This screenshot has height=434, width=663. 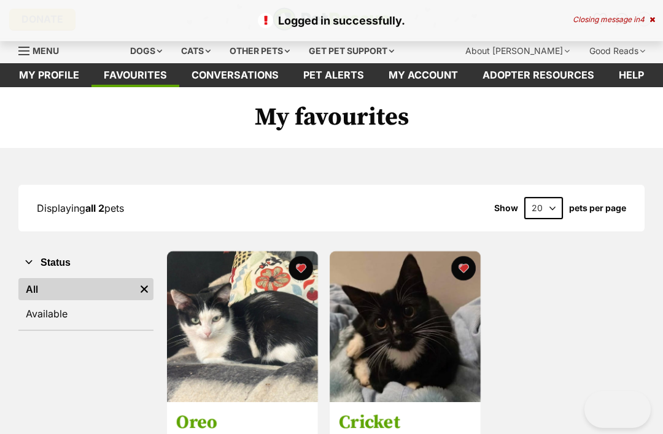 What do you see at coordinates (196, 51) in the screenshot?
I see `div: Cats` at bounding box center [196, 51].